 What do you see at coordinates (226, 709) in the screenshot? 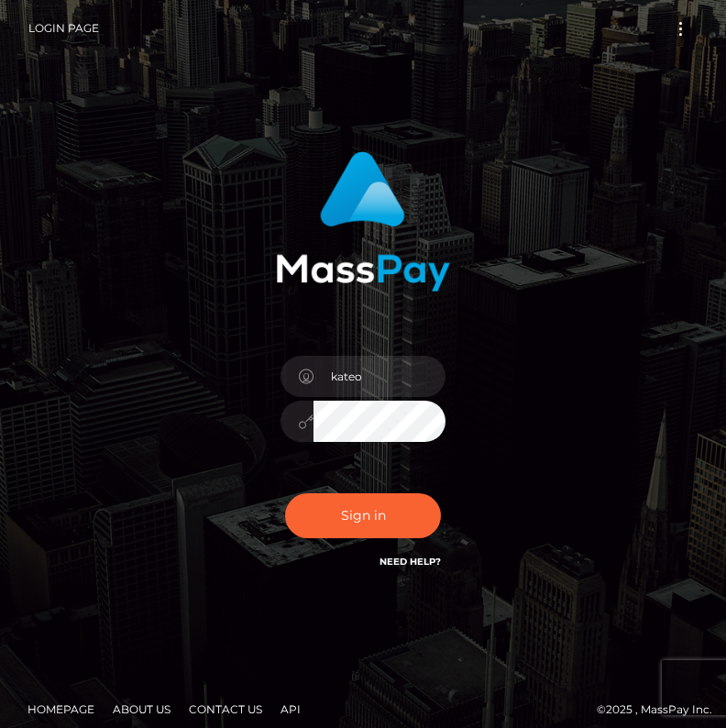
I see `a: Contact Us` at bounding box center [226, 709].